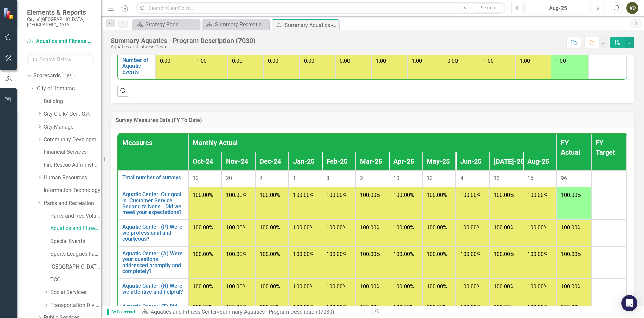 The width and height of the screenshot is (644, 318). What do you see at coordinates (72, 164) in the screenshot?
I see `a: Fire Rescue Administration` at bounding box center [72, 164].